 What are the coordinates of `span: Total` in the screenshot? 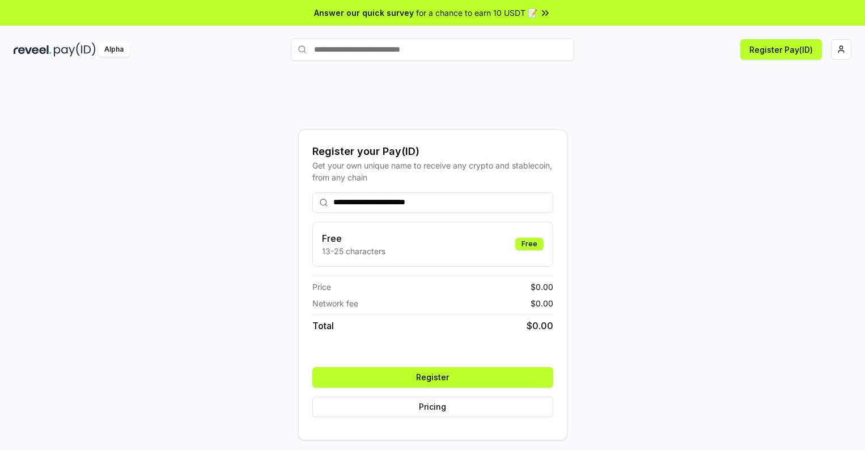 It's located at (323, 325).